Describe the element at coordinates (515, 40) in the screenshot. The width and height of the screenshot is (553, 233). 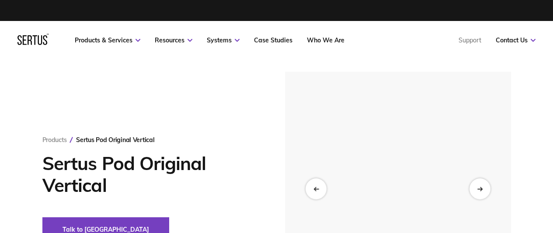
I see `a: Contact Us` at that location.